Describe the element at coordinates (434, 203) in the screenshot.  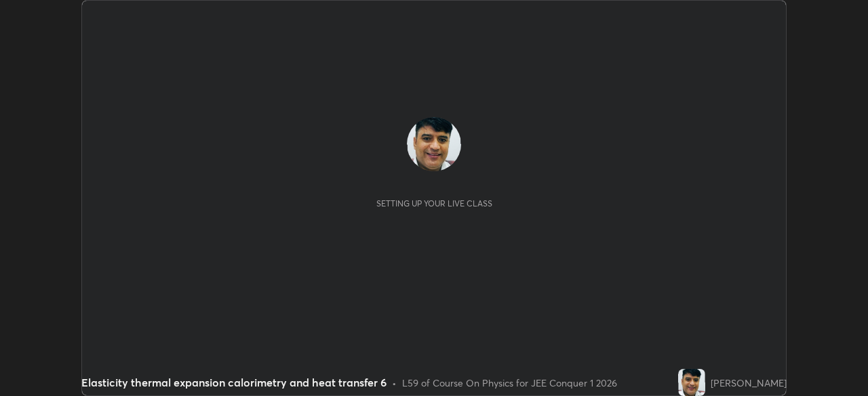
I see `div: Setting up your live class` at that location.